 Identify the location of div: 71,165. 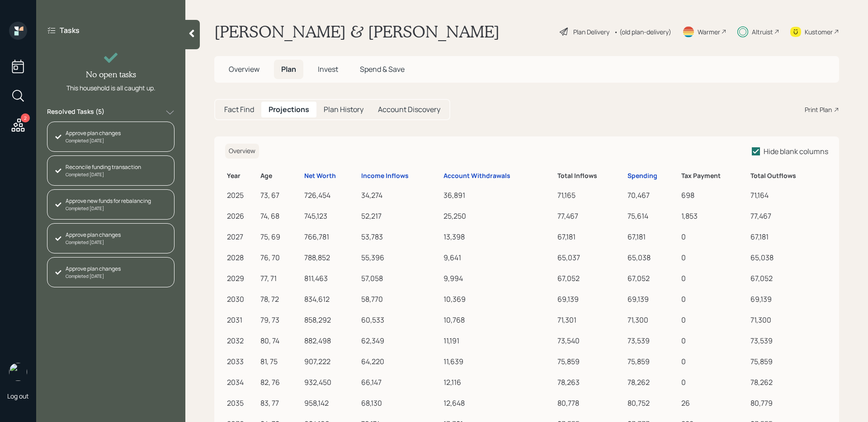
(591, 195).